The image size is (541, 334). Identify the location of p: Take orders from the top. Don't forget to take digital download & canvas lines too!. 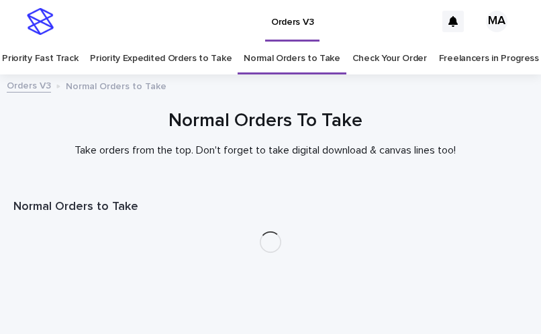
(265, 150).